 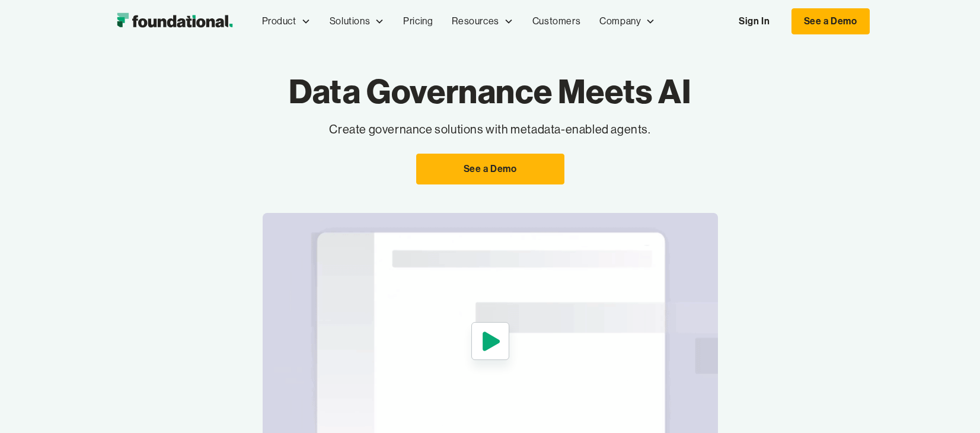 I want to click on a: Customers, so click(x=556, y=22).